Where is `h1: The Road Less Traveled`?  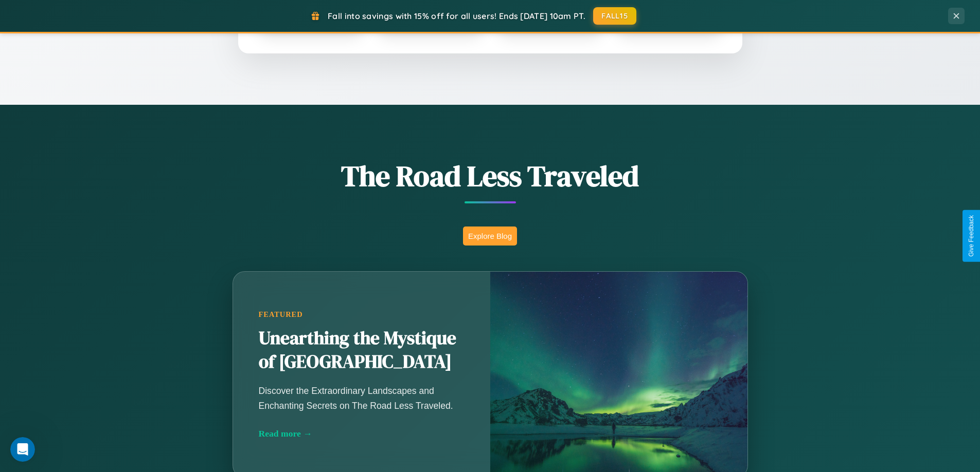
h1: The Road Less Traveled is located at coordinates (490, 176).